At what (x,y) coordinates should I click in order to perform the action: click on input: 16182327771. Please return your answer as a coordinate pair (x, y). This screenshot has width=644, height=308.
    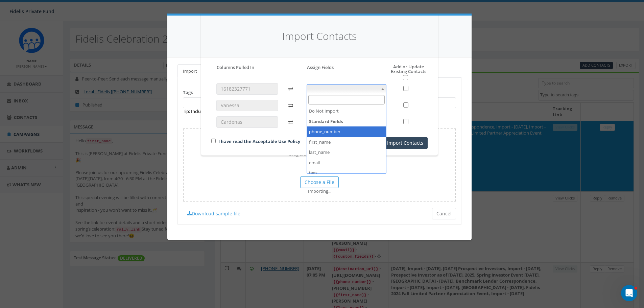
    Looking at the image, I should click on (247, 89).